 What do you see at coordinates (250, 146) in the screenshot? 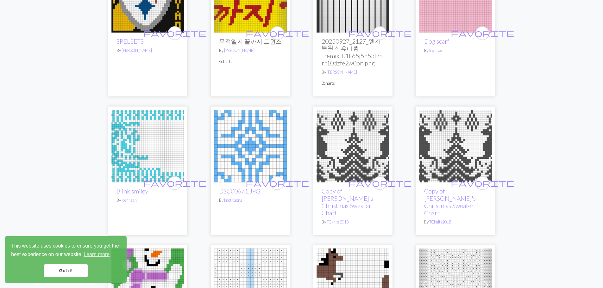
I see `img: DSC00671.JPG` at bounding box center [250, 146].